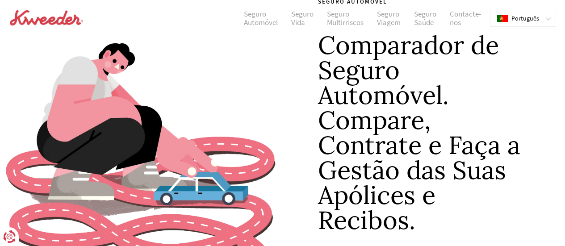 This screenshot has height=246, width=565. Describe the element at coordinates (345, 18) in the screenshot. I see `a: Seguro Multirriscos` at that location.